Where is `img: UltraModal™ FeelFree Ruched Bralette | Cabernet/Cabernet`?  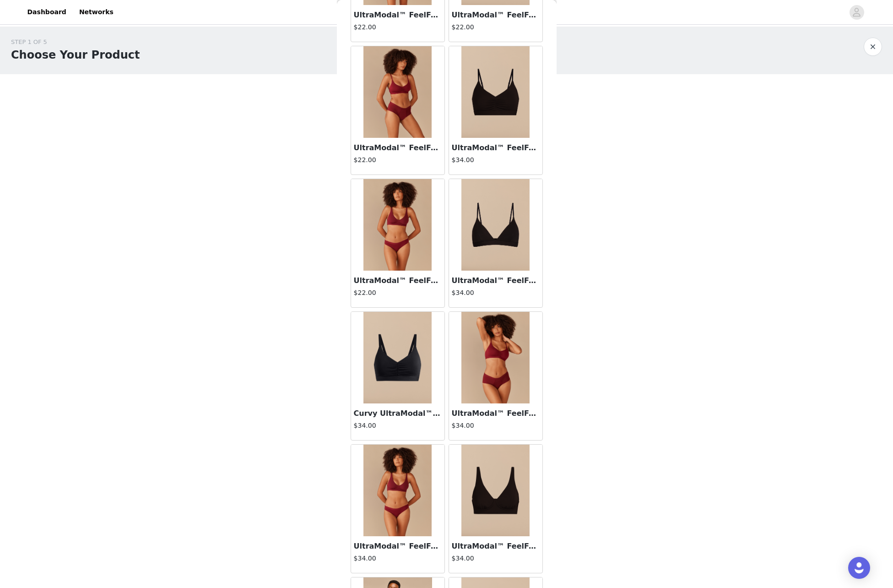
img: UltraModal™ FeelFree Ruched Bralette | Cabernet/Cabernet is located at coordinates (496, 358).